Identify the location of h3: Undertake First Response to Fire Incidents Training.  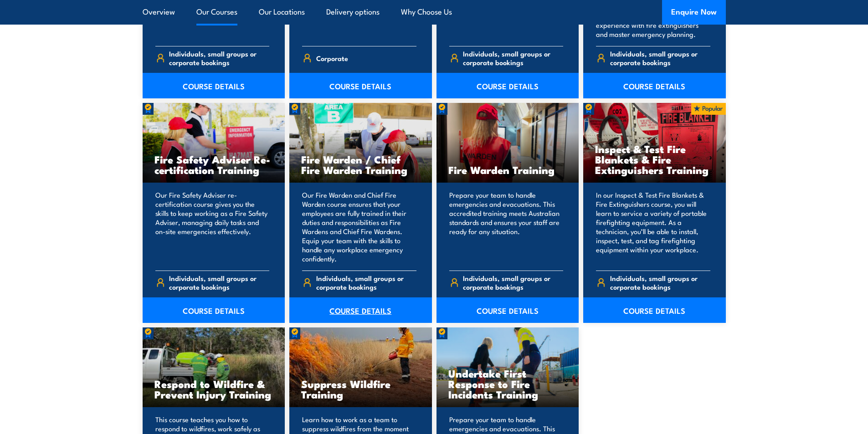
(507, 383).